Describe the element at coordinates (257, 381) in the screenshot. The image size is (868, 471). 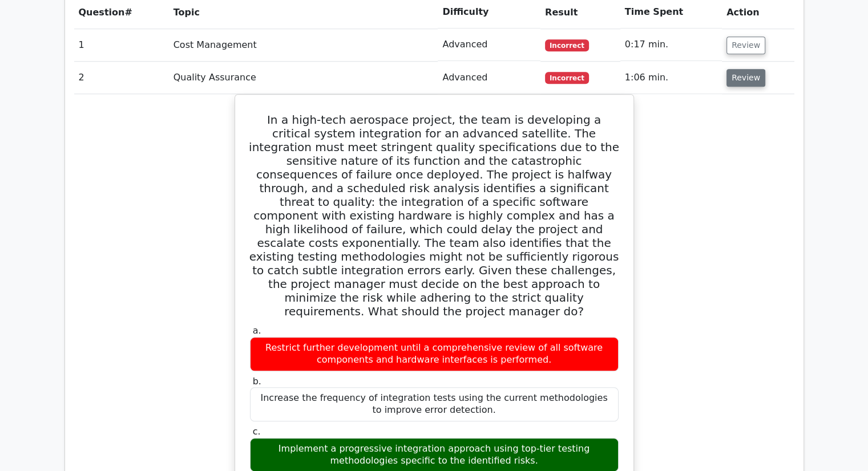
I see `span: b.` at that location.